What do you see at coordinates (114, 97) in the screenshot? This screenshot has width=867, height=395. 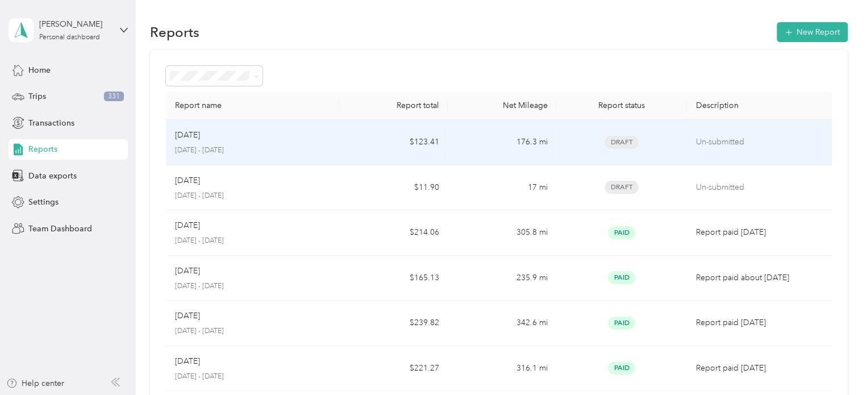 I see `span: 331` at bounding box center [114, 97].